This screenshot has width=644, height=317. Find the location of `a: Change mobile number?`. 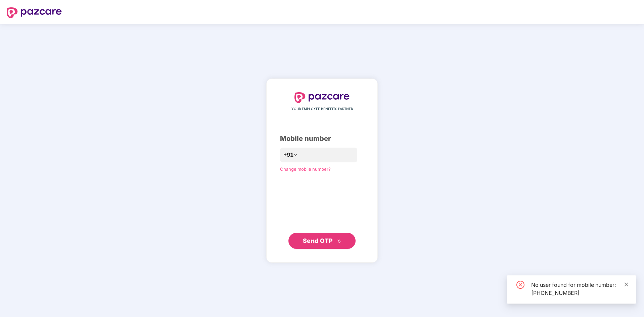

a: Change mobile number? is located at coordinates (305, 169).